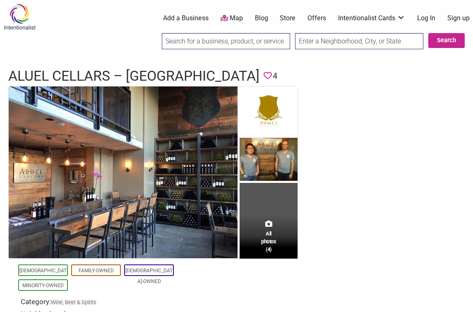 Image resolution: width=473 pixels, height=312 pixels. I want to click on input: Search for a business, product, or service, so click(226, 41).